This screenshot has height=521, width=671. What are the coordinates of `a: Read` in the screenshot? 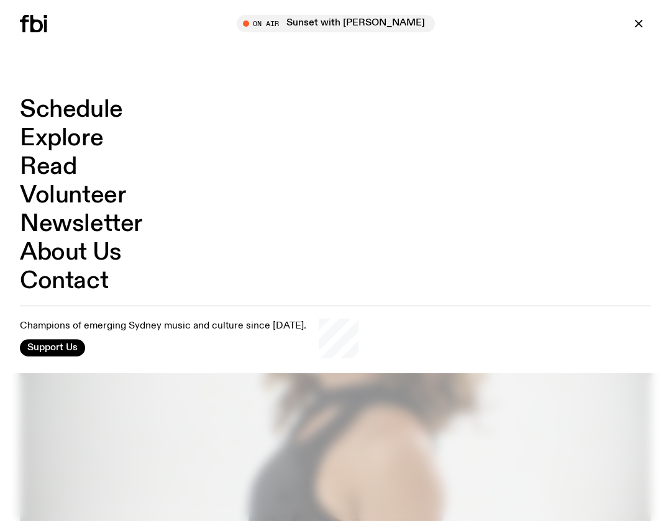 It's located at (48, 167).